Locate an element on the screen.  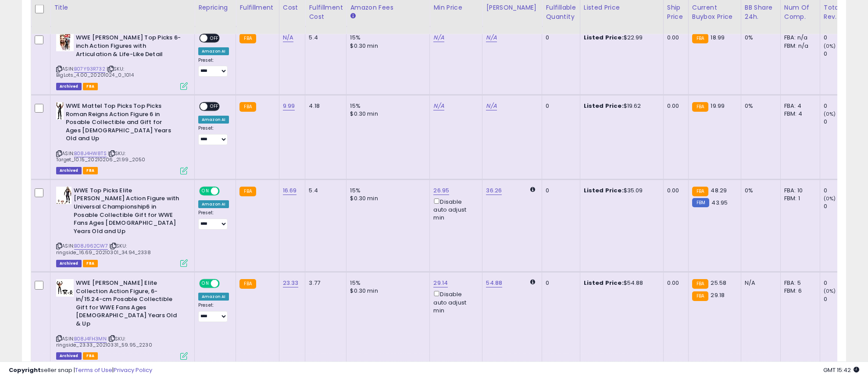
div: Ship Price is located at coordinates (675, 12).